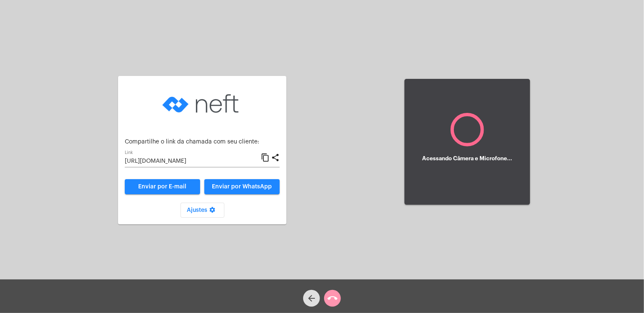 Image resolution: width=644 pixels, height=313 pixels. I want to click on mat-icon: share, so click(275, 158).